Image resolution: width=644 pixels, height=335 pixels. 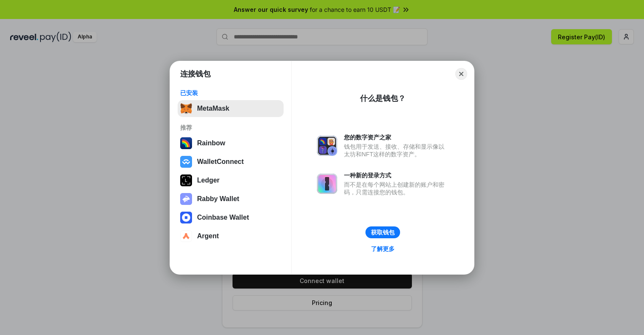 I want to click on h1: 连接钱包, so click(x=195, y=74).